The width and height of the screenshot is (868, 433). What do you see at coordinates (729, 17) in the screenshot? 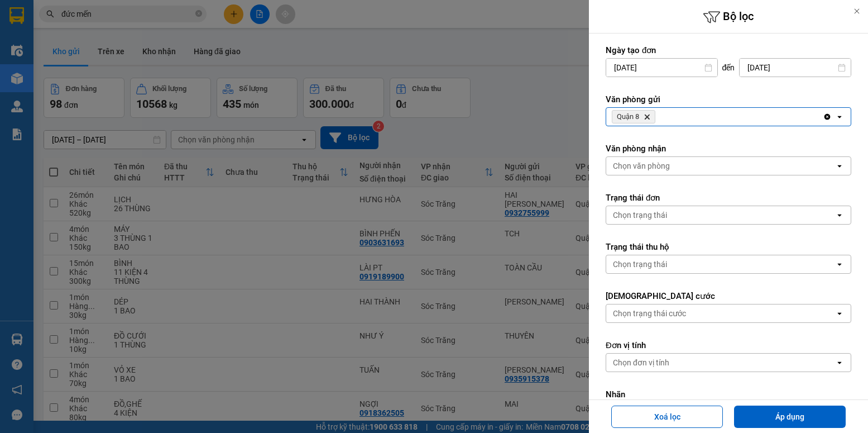
I see `h6: Bộ lọc` at bounding box center [729, 17].